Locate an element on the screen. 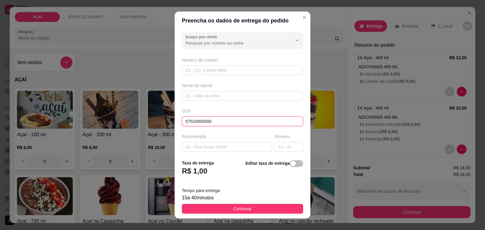 This screenshot has height=230, width=485. div: Nome do cliente is located at coordinates (243, 85).